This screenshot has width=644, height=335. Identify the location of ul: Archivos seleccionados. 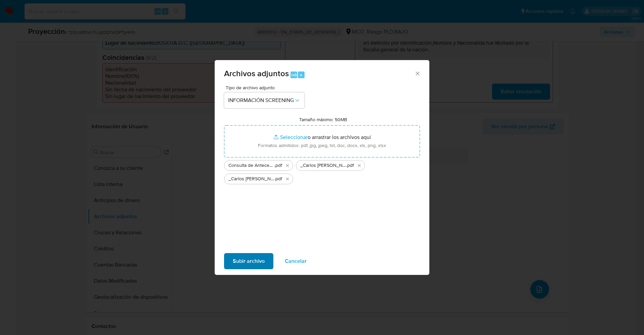
(322, 171).